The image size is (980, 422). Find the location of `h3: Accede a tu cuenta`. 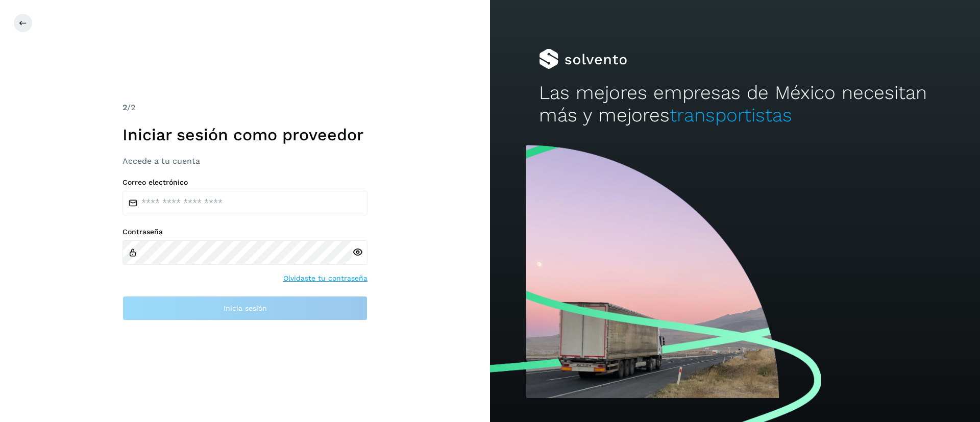

h3: Accede a tu cuenta is located at coordinates (245, 161).